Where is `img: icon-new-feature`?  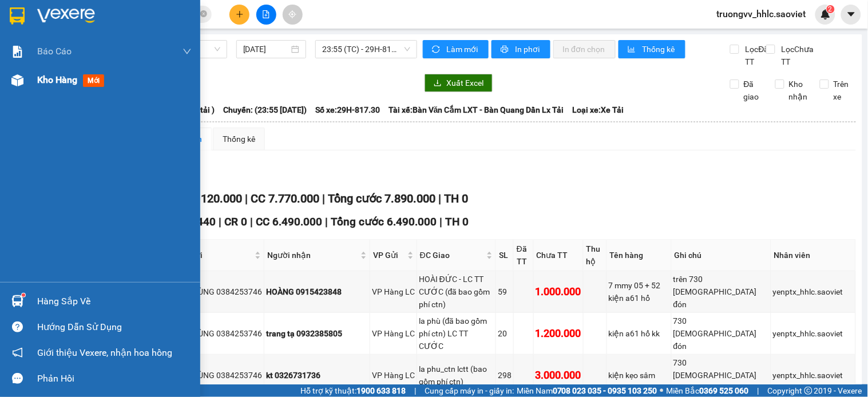 img: icon-new-feature is located at coordinates (826, 15).